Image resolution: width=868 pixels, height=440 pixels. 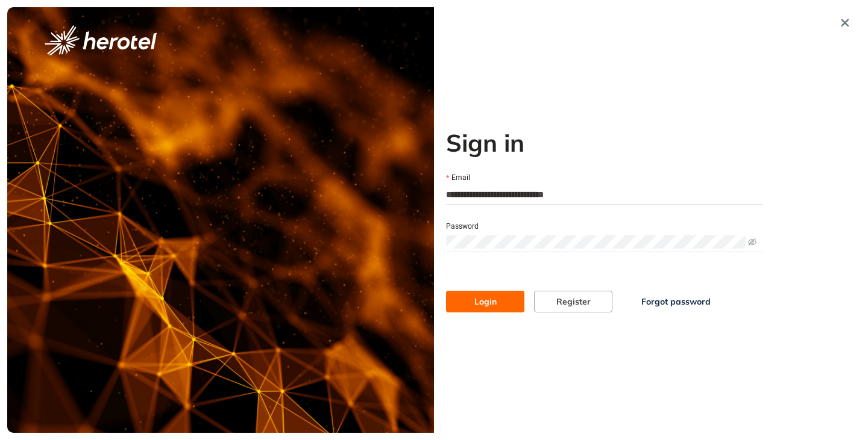 I want to click on img: logo, so click(x=101, y=41).